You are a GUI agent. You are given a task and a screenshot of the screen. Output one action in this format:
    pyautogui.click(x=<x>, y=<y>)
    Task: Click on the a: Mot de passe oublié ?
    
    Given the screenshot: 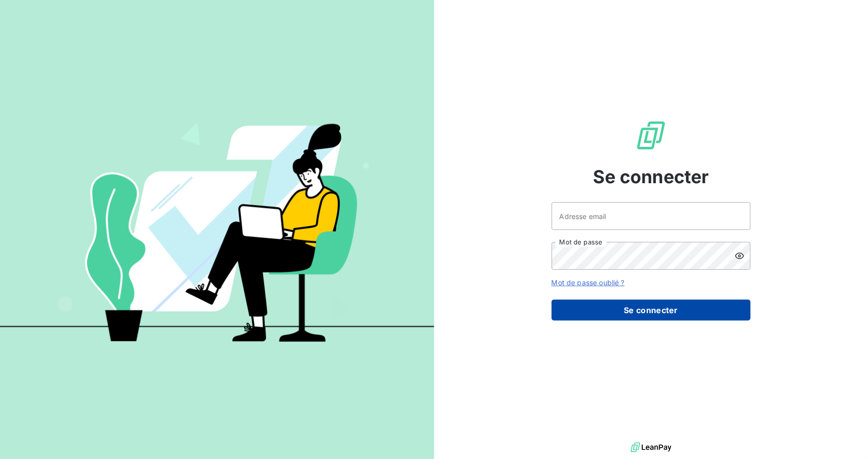 What is the action you would take?
    pyautogui.click(x=588, y=282)
    